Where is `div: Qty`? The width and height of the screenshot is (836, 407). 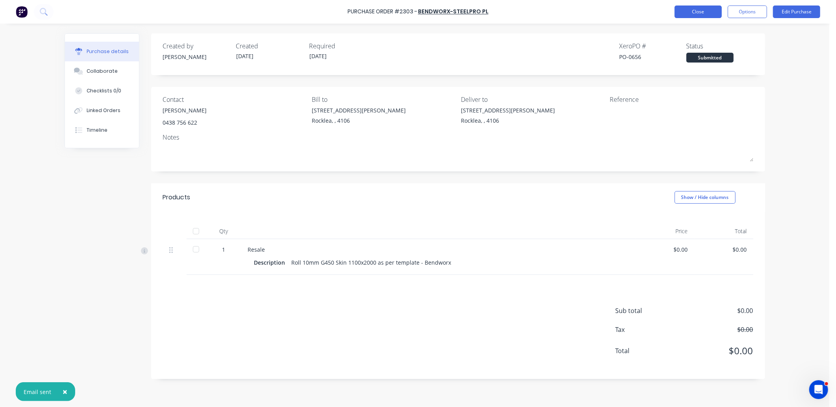 div: Qty is located at coordinates (224, 231).